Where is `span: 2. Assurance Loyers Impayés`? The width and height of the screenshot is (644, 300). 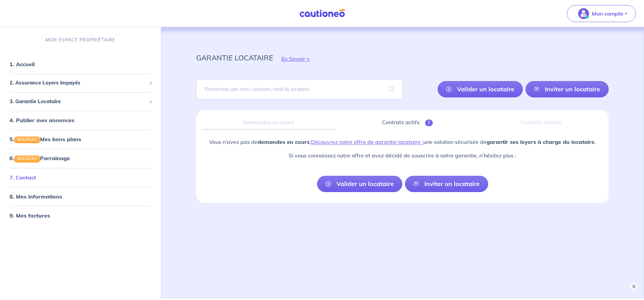
span: 2. Assurance Loyers Impayés is located at coordinates (78, 83).